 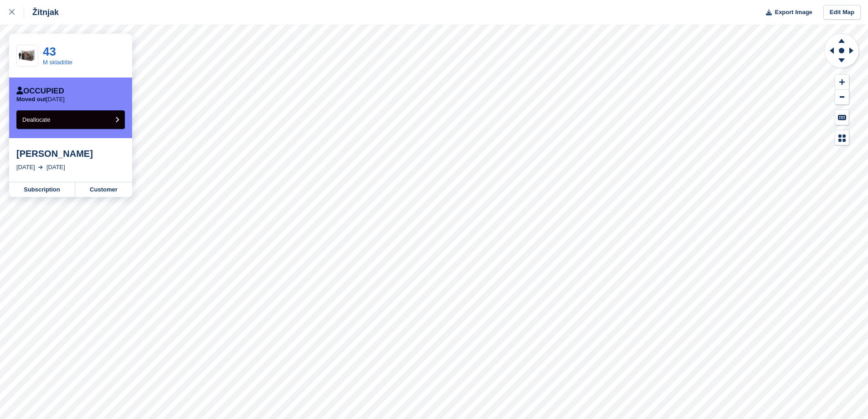 I want to click on button: Keyboard Shortcuts, so click(x=842, y=117).